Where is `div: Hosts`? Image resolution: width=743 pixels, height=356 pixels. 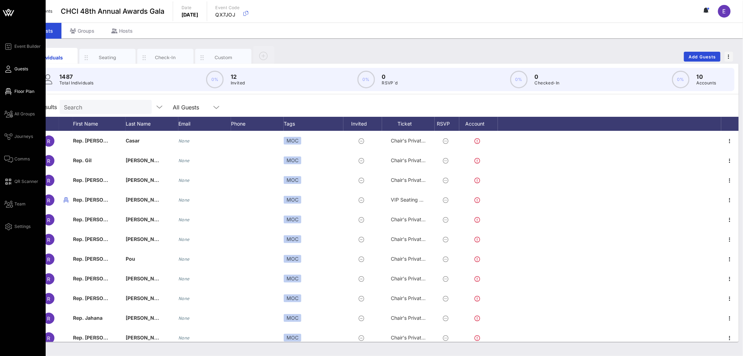
div: Hosts is located at coordinates (122, 31).